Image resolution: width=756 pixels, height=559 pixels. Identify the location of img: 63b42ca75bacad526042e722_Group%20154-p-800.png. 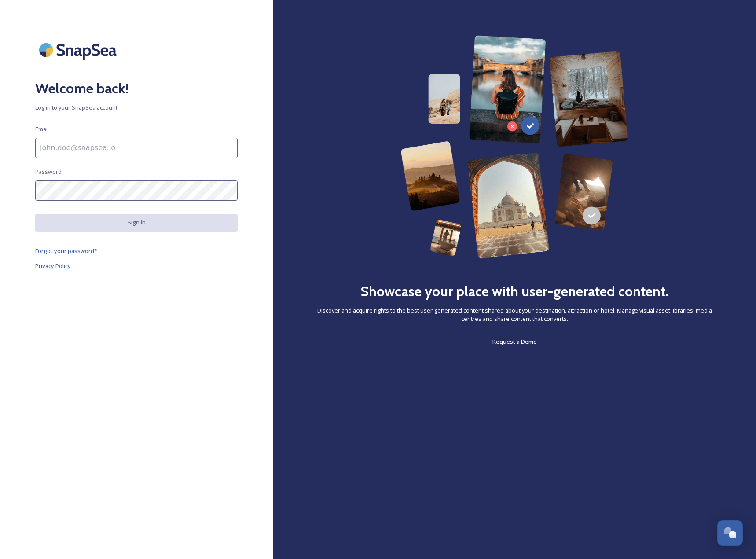
(514, 147).